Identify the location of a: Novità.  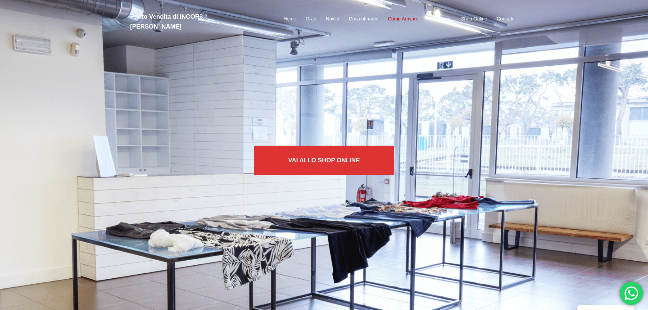
(332, 19).